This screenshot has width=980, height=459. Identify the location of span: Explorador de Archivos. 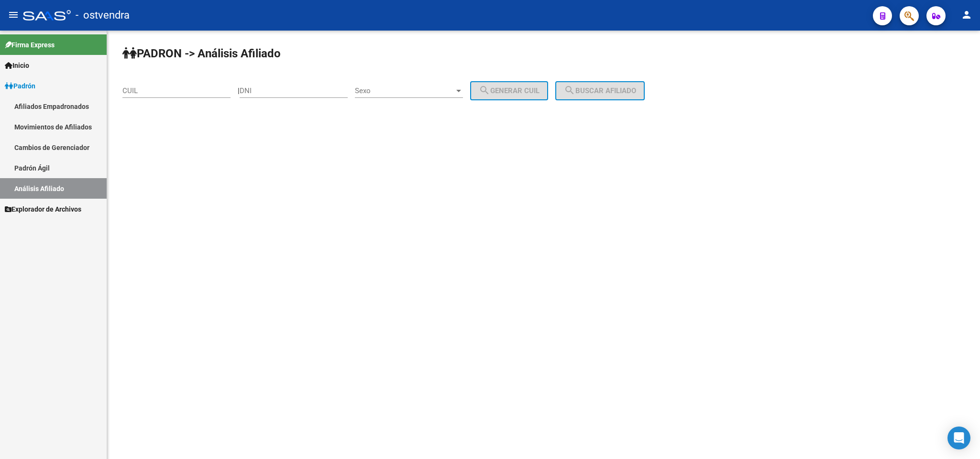
(43, 209).